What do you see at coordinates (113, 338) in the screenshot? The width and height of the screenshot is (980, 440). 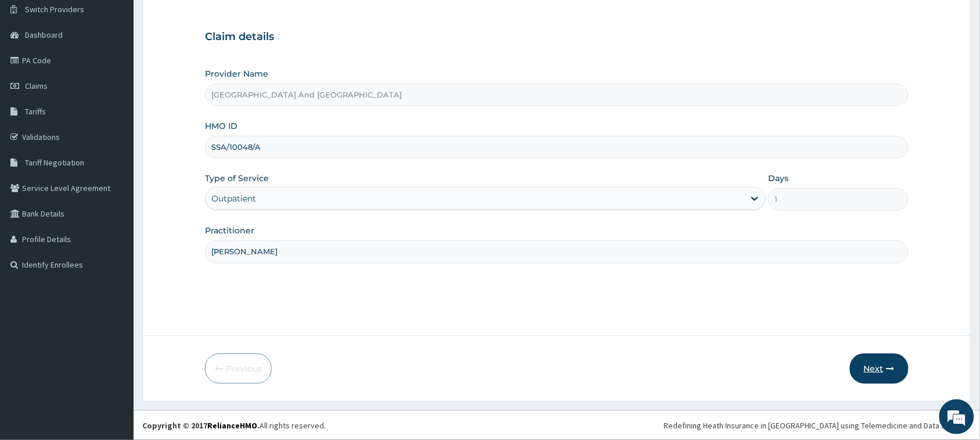 I see `textarea: Type your message and hit 'Enter'` at bounding box center [113, 338].